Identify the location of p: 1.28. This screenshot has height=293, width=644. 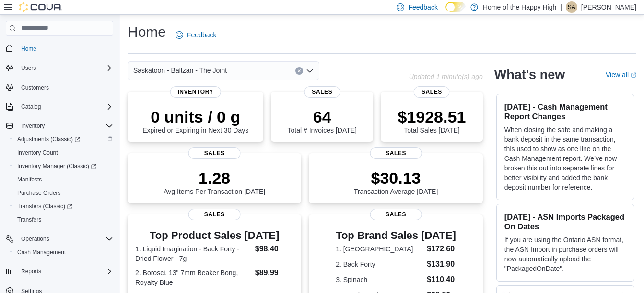
(215, 178).